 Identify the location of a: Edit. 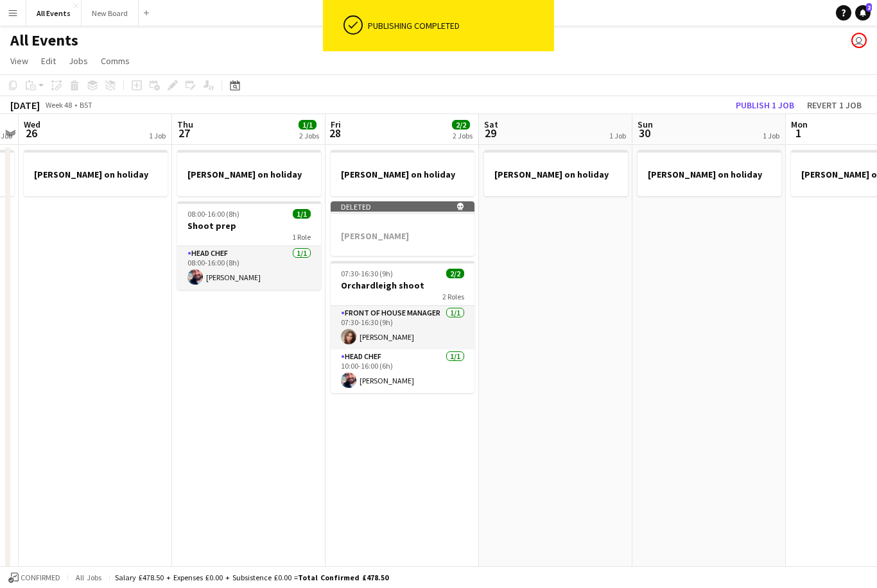
(48, 61).